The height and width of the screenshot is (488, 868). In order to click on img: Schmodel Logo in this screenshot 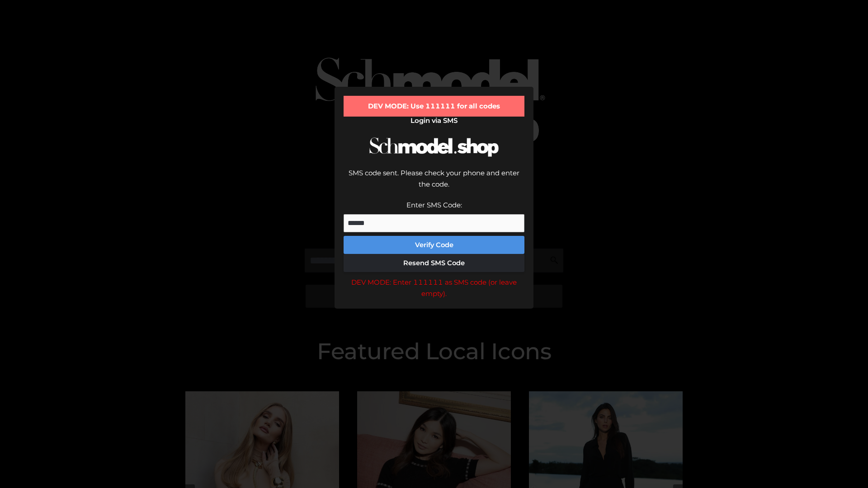, I will do `click(434, 147)`.